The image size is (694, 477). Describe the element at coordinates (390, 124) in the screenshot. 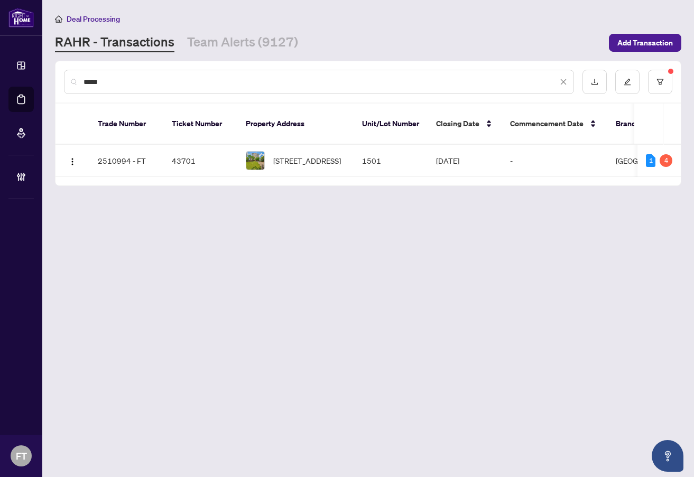

I see `th: Unit/Lot Number` at that location.